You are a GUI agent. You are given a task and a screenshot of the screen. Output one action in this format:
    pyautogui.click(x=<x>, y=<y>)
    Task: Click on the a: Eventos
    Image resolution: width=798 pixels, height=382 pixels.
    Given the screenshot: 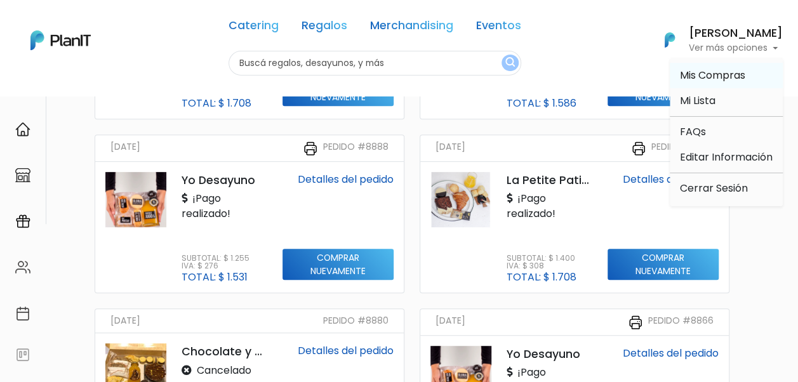 What is the action you would take?
    pyautogui.click(x=499, y=28)
    